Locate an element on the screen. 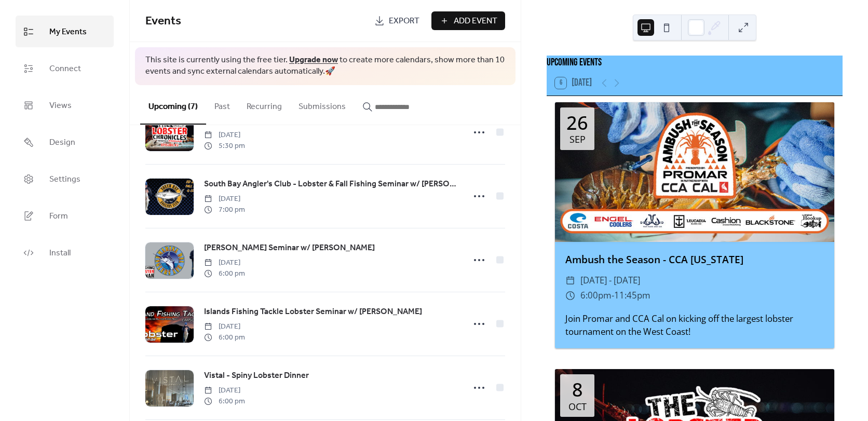 The height and width of the screenshot is (421, 868). a: My Events is located at coordinates (64, 31).